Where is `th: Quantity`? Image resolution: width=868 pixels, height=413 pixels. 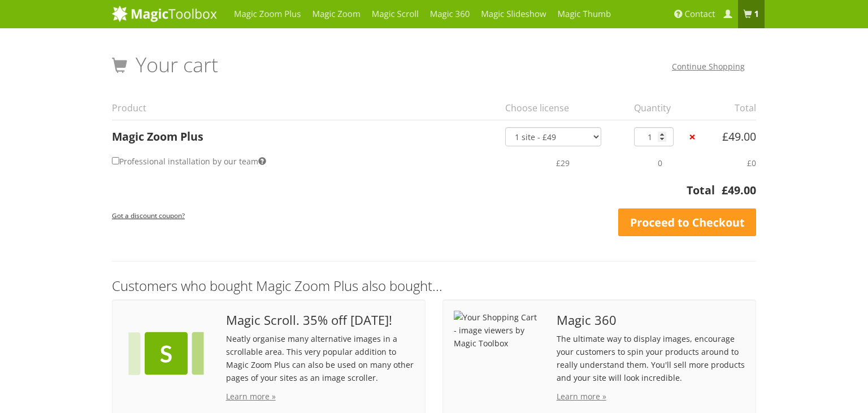
th: Quantity is located at coordinates (657, 108).